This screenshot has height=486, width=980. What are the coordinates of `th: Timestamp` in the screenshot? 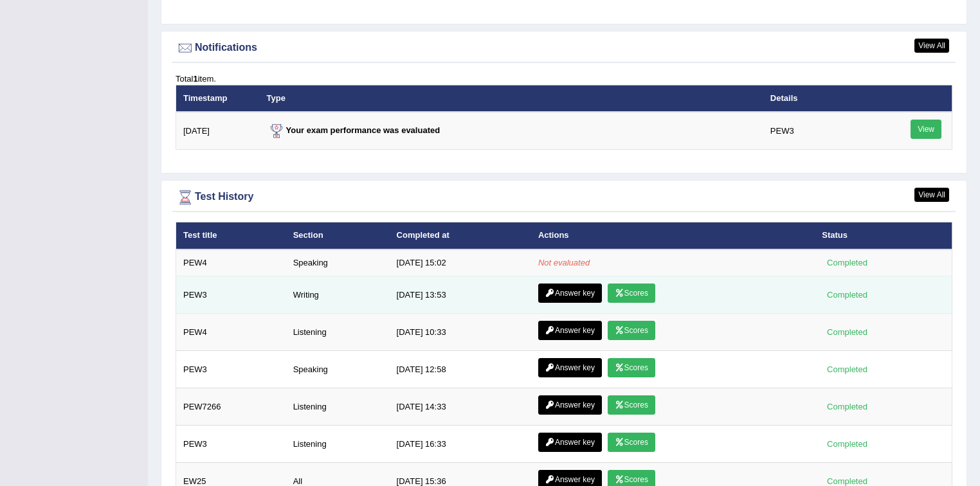 It's located at (218, 99).